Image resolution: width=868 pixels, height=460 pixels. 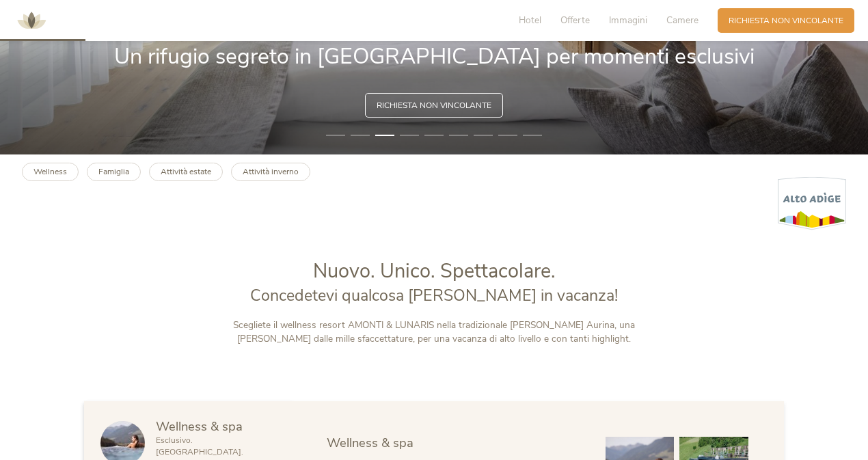 I want to click on b: Attività inverno, so click(x=271, y=171).